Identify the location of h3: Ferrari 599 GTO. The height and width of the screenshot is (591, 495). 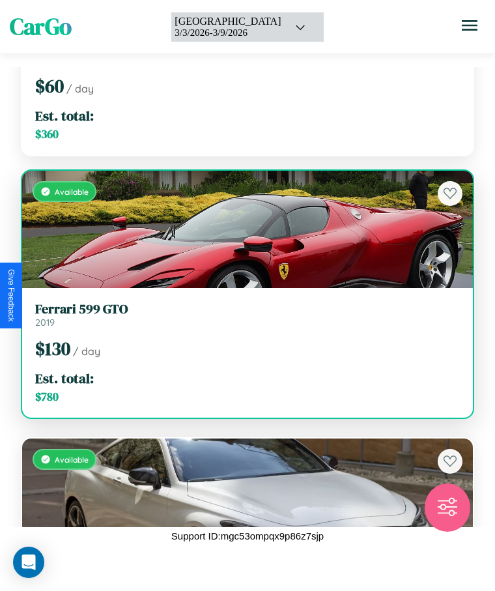
(248, 309).